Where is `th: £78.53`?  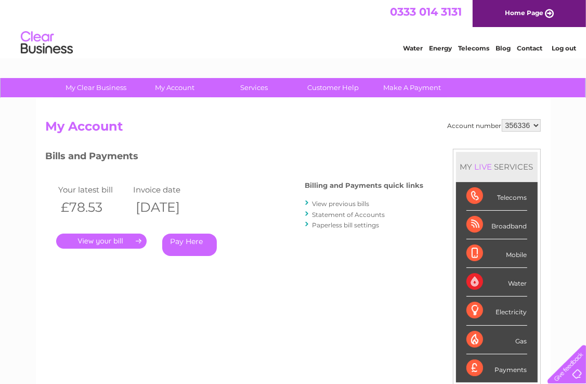
th: £78.53 is located at coordinates (94, 207).